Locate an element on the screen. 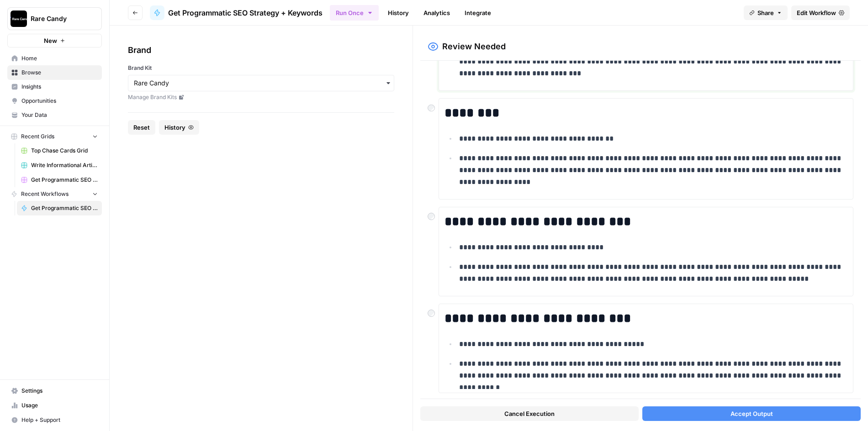  div: Brand is located at coordinates (261, 50).